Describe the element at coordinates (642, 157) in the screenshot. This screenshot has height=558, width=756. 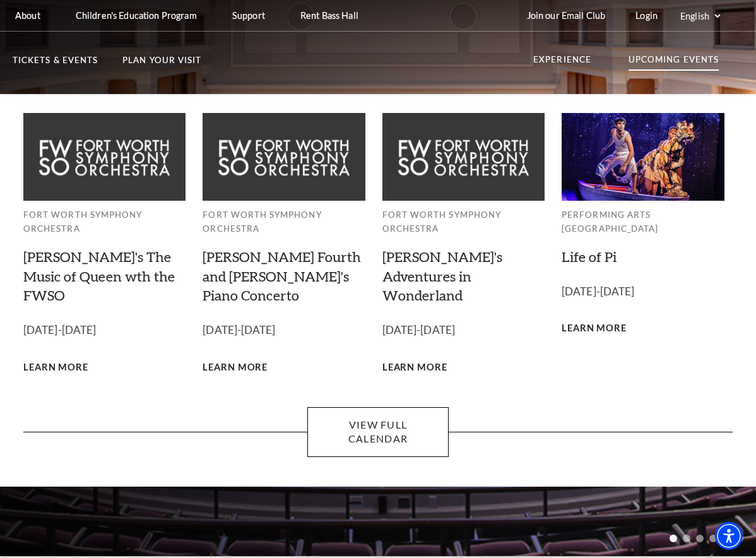
I see `img: Performing Arts Fort Worth` at that location.